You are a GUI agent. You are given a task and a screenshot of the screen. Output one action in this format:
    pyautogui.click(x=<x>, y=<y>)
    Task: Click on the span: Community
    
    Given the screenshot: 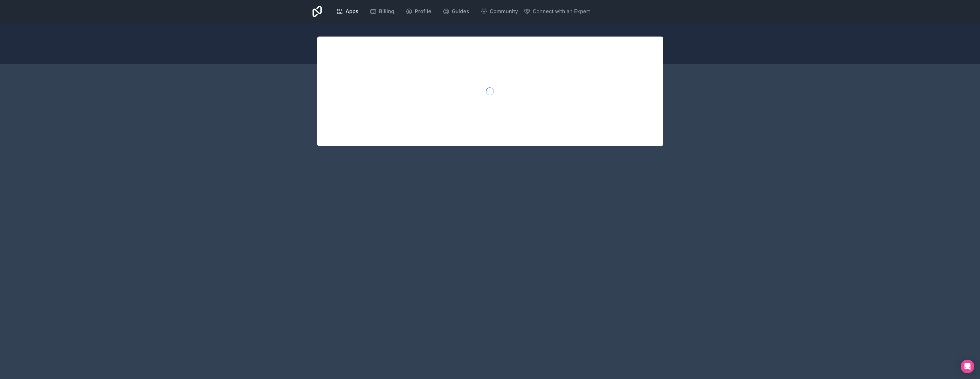 What is the action you would take?
    pyautogui.click(x=503, y=12)
    